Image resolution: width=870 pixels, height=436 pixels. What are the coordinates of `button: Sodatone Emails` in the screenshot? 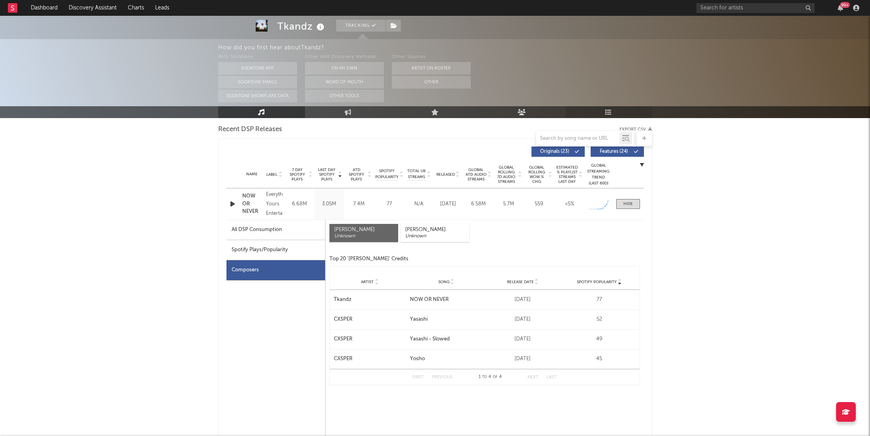 It's located at (258, 82).